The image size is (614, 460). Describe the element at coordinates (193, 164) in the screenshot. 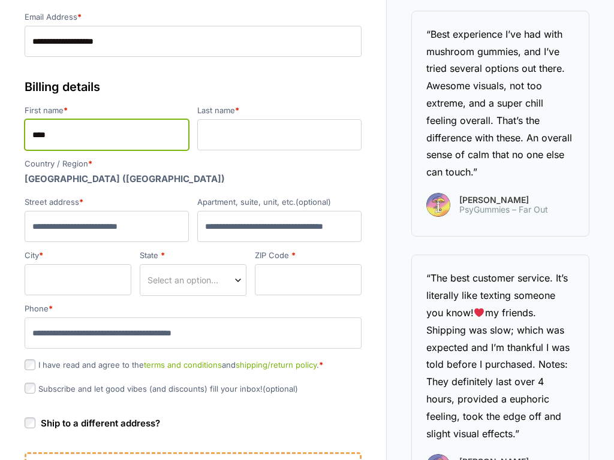

I see `label: Country / Region` at that location.